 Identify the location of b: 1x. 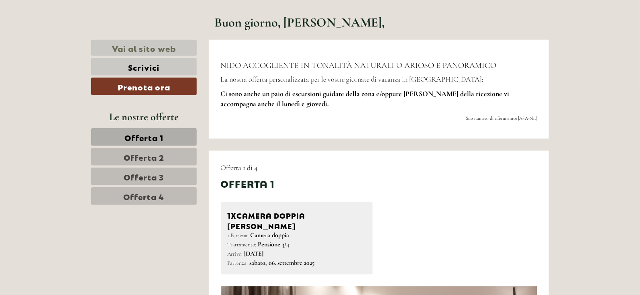
(232, 215).